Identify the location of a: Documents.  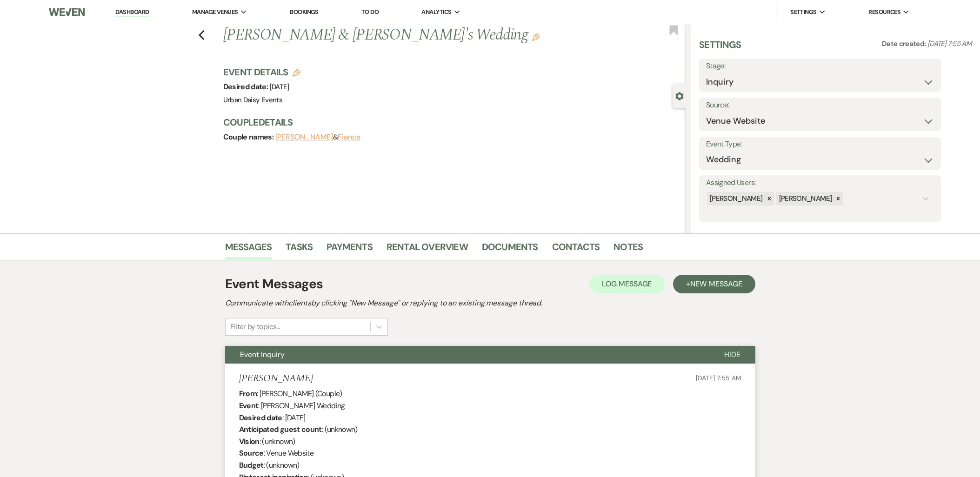
(510, 250).